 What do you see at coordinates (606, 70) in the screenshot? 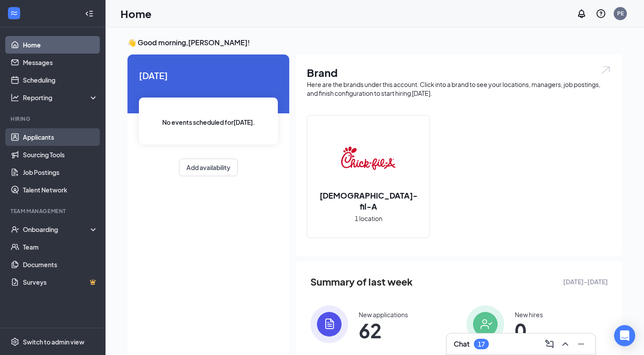
I see `img: open.6027fd2a22e1237b5b06.svg` at bounding box center [606, 70].